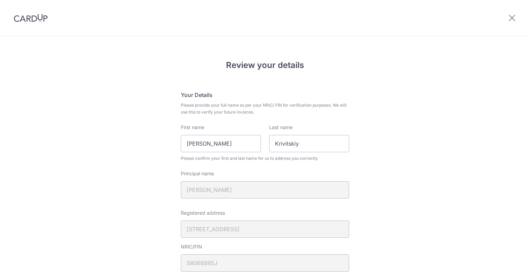 The image size is (530, 273). Describe the element at coordinates (265, 95) in the screenshot. I see `h5: Your Details` at that location.